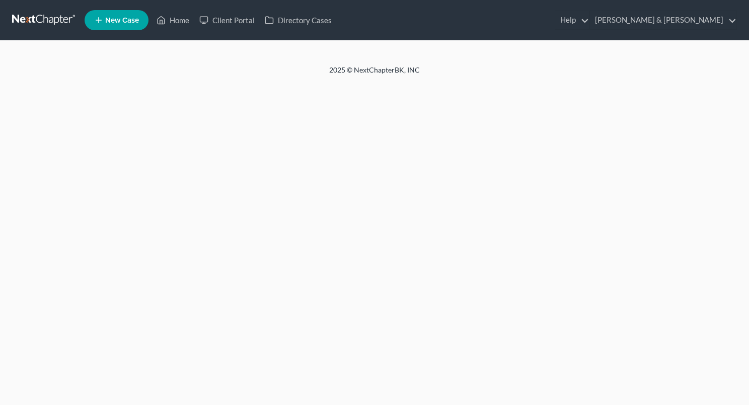 The height and width of the screenshot is (405, 749). I want to click on div: 2025 © NextChapterBK, INC, so click(375, 74).